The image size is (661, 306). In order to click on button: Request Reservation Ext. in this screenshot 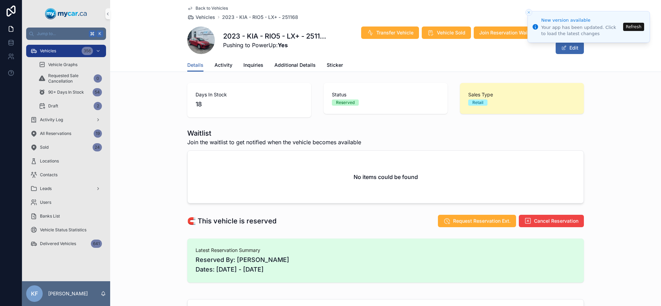, I will do `click(477, 221)`.